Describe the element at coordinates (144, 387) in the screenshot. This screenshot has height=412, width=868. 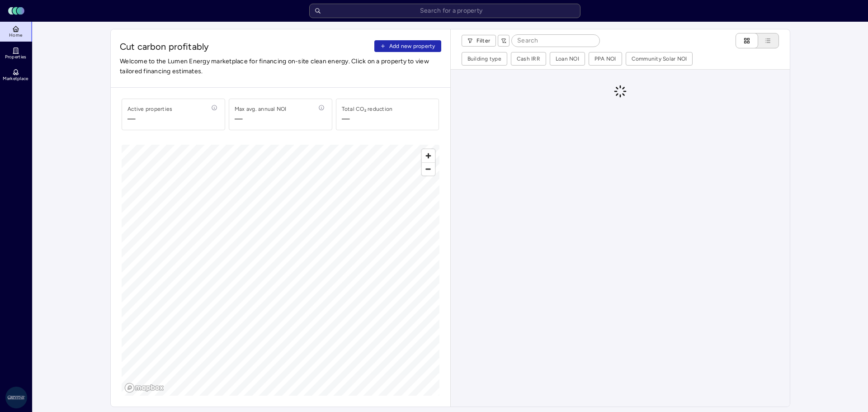
I see `a: Mapbox logo` at that location.